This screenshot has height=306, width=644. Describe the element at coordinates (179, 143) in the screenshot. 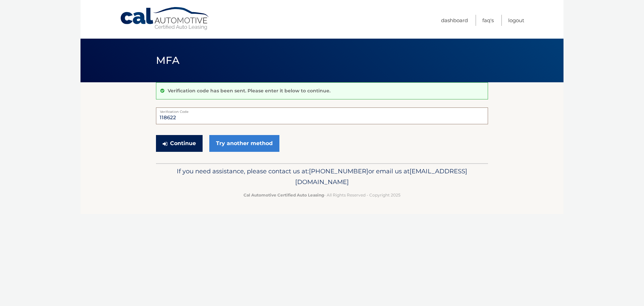

I see `button: Continue` at that location.